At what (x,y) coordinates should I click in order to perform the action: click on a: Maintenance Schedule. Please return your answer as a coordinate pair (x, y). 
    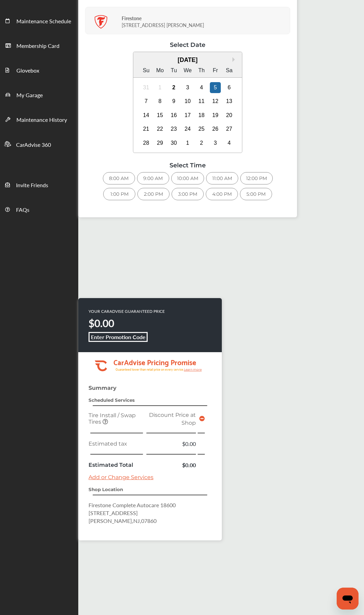
    Looking at the image, I should click on (39, 21).